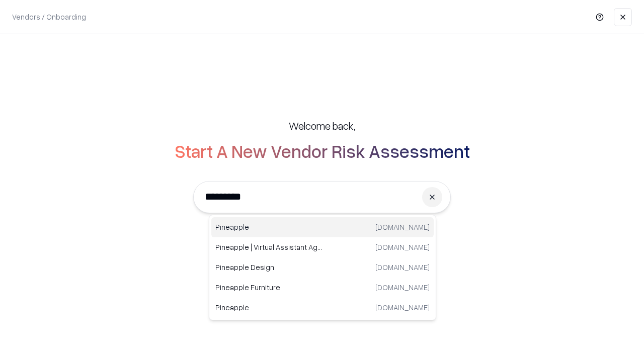 Image resolution: width=644 pixels, height=362 pixels. I want to click on p: Pineapple Furniture, so click(269, 287).